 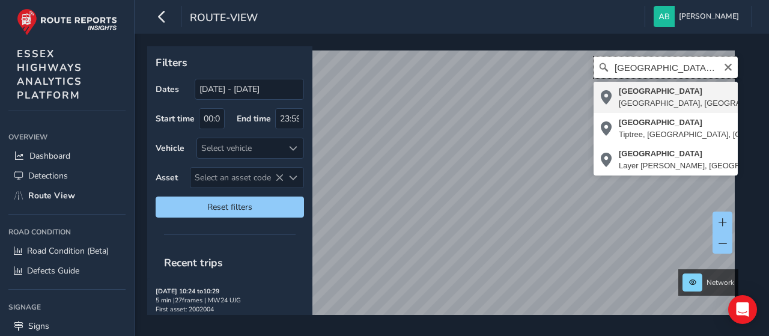 I want to click on a: Dashboard, so click(x=67, y=156).